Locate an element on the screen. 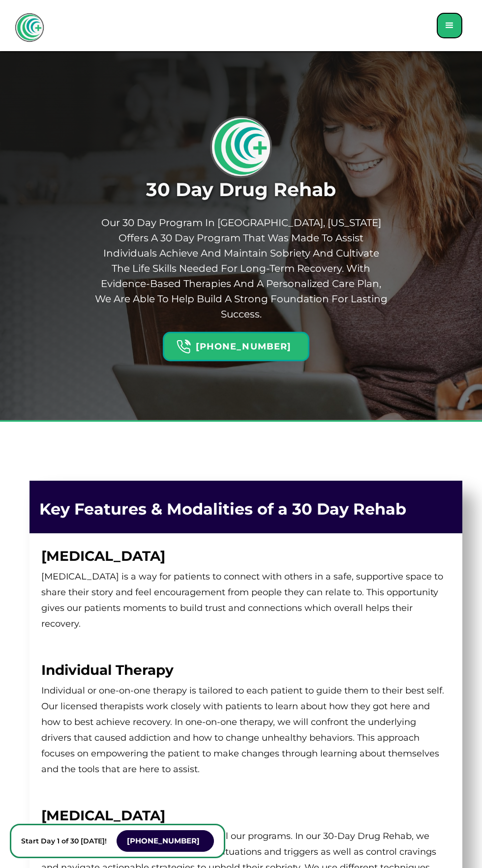 The image size is (482, 868). img: Header Calendar Icons is located at coordinates (183, 347).